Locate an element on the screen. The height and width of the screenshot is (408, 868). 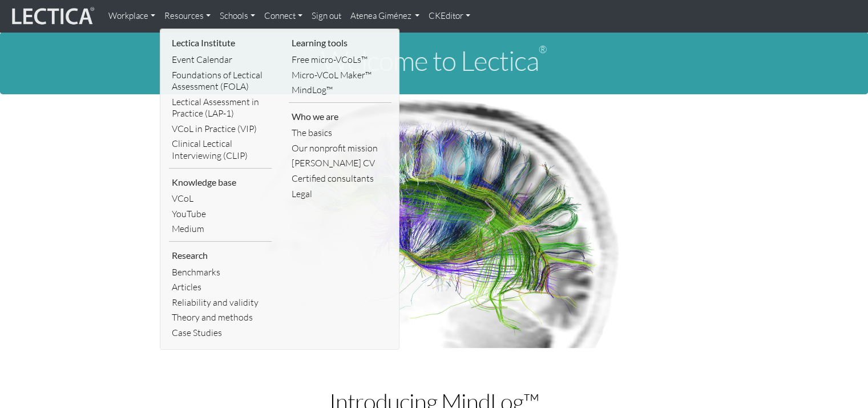
a: CKEditor is located at coordinates (449, 16).